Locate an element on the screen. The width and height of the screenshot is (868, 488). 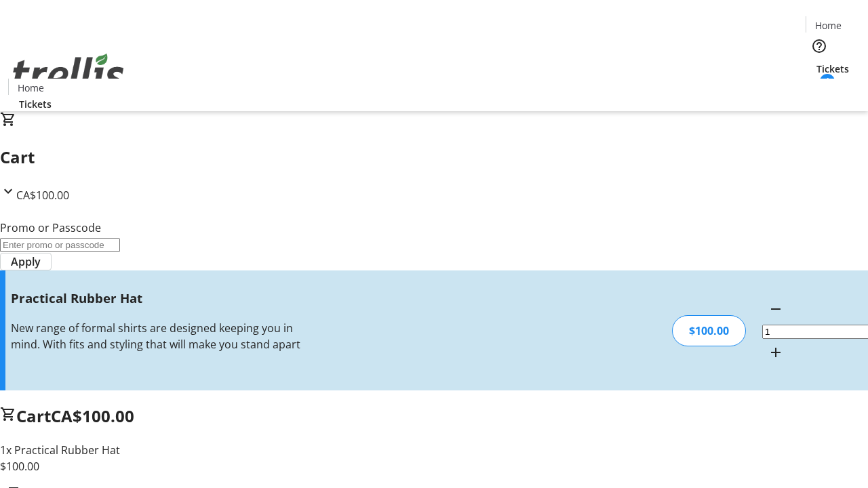
span: Apply is located at coordinates (26, 262).